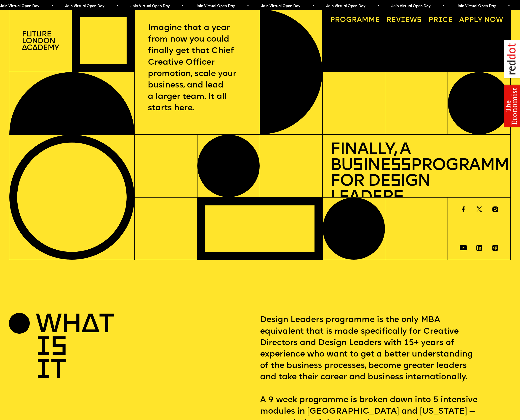 The image size is (520, 420). I want to click on a: Reviews, so click(404, 20).